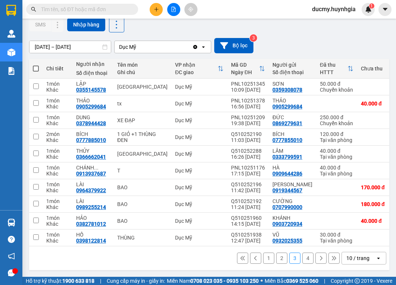 This screenshot has width=396, height=285. Describe the element at coordinates (93, 168) in the screenshot. I see `div: CHÁNH HẠNH` at that location.